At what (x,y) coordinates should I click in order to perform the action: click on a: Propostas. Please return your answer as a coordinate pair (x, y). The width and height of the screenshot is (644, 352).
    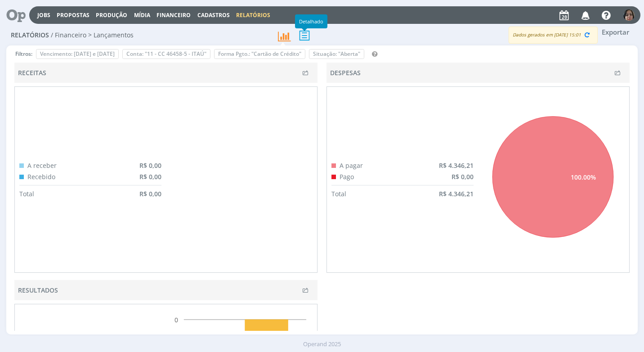
    Looking at the image, I should click on (73, 15).